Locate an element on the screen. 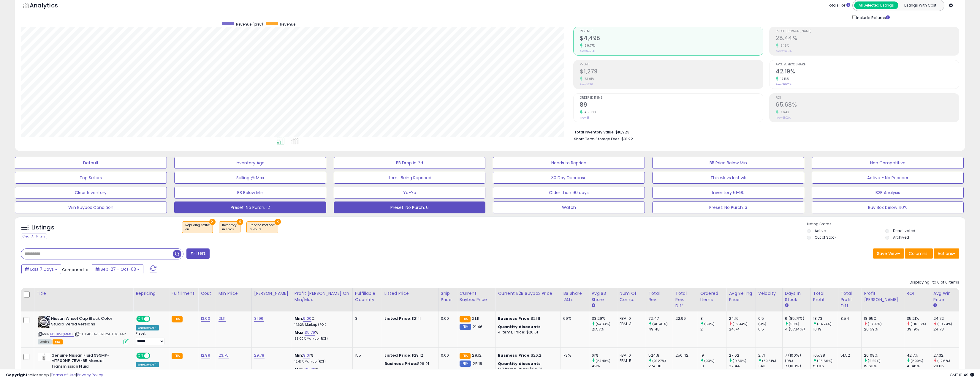 The width and height of the screenshot is (980, 381). span: 29.12 is located at coordinates (476, 355).